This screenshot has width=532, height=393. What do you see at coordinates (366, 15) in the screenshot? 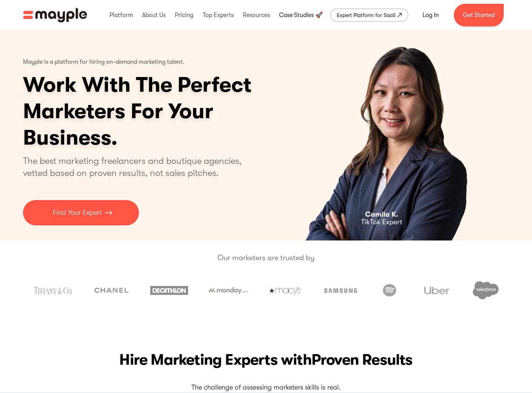
I see `div: Expert Platform for SaaS` at bounding box center [366, 15].